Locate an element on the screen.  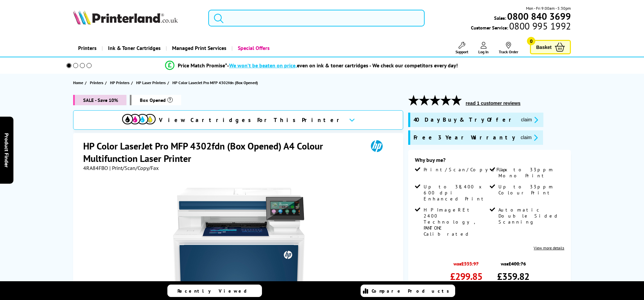
span: Free 3 Year Warranty is located at coordinates (465, 137).